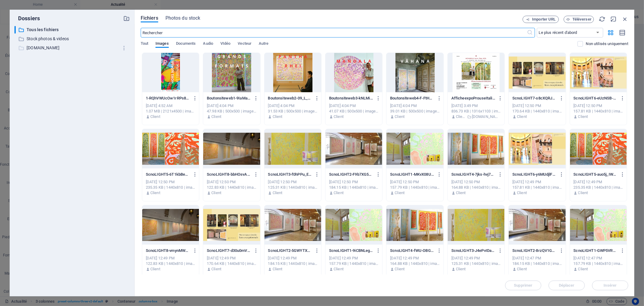 The height and width of the screenshot is (306, 644). What do you see at coordinates (473, 99) in the screenshot?
I see `p: AfficheexpoProuseItalien2logosformatFacebook-0kANY3ehWlwd1KcbIU4wRQ.jpg` at bounding box center [473, 99].